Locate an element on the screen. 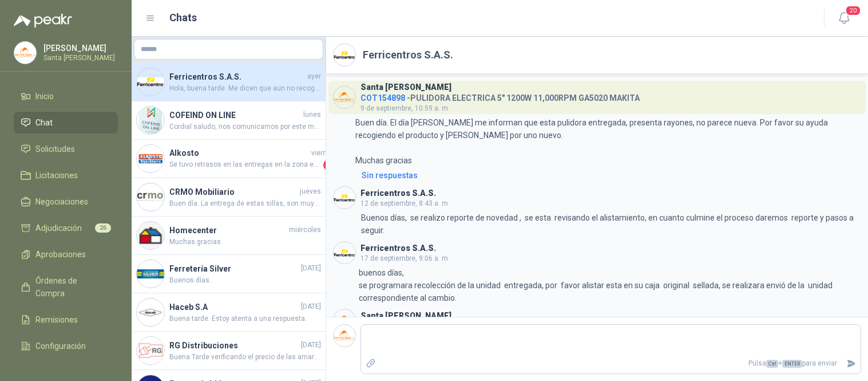  span: 12 de septiembre, 8:43 a. m. is located at coordinates (405, 203).